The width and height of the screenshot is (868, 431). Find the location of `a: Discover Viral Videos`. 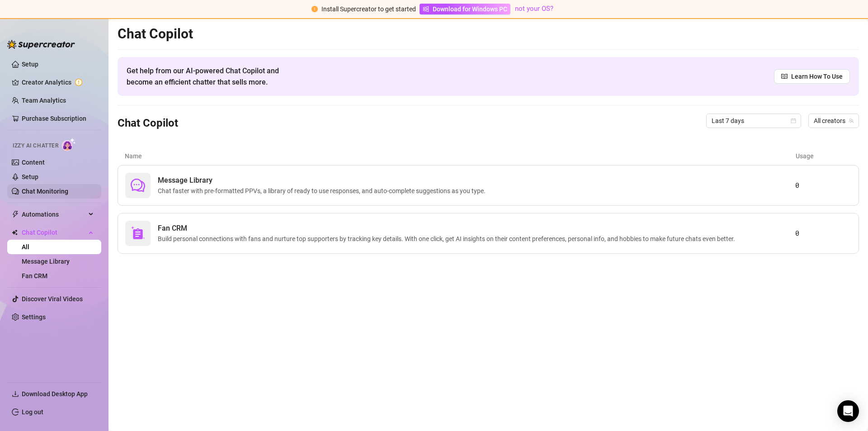

a: Discover Viral Videos is located at coordinates (52, 299).